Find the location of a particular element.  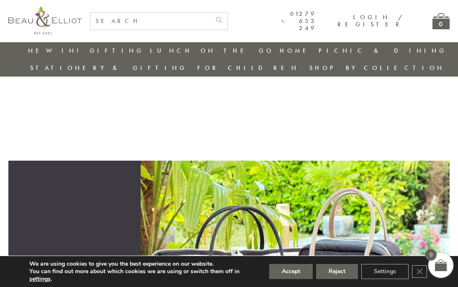

button: settings is located at coordinates (40, 279).